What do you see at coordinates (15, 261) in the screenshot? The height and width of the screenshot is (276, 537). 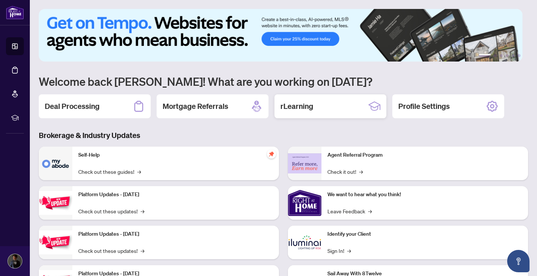 I see `img: Profile Icon` at bounding box center [15, 261].